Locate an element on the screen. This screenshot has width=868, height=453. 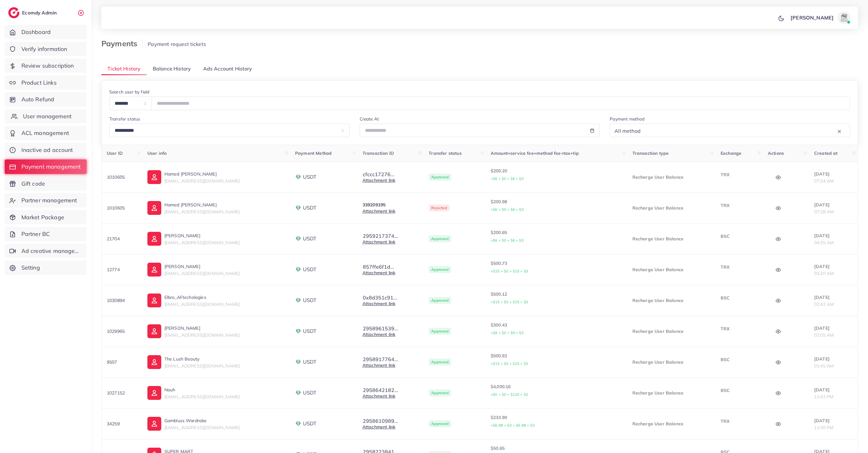
a: Ad creative management is located at coordinates (46, 251).